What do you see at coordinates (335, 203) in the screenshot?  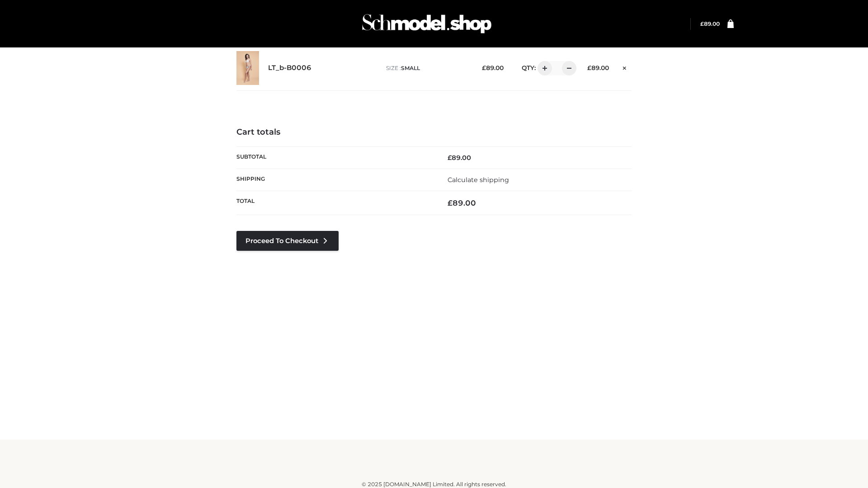 I see `th: Total` at bounding box center [335, 203].